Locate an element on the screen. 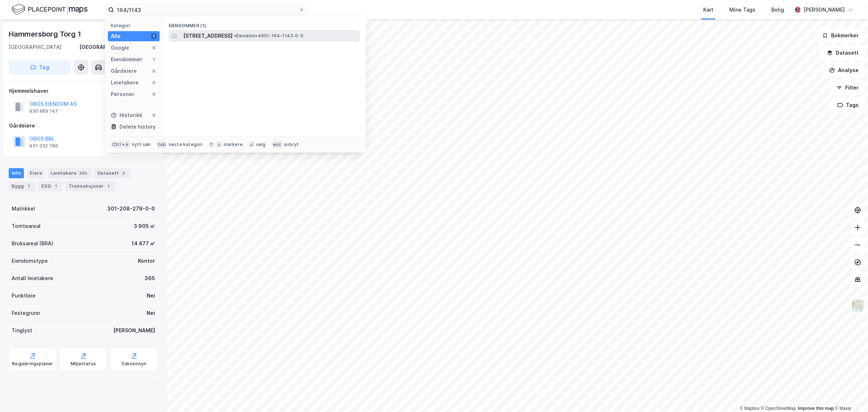  div: Eiere is located at coordinates (36, 173).